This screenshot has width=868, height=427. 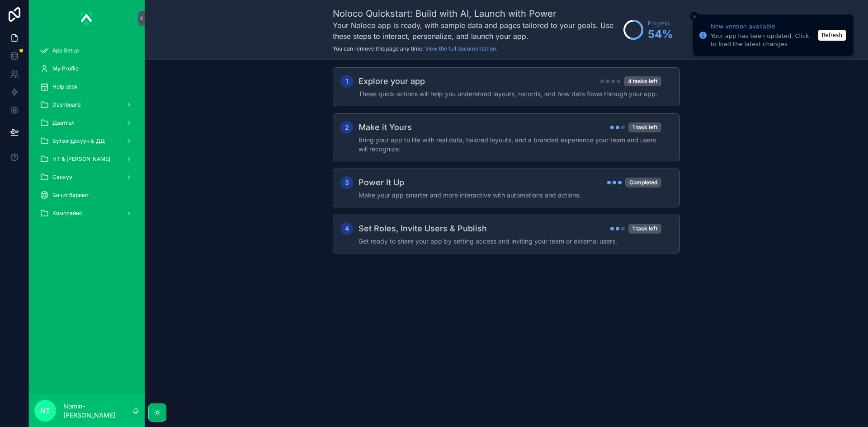 I want to click on a: Бүтээгдэхүүн & ДД, so click(x=86, y=141).